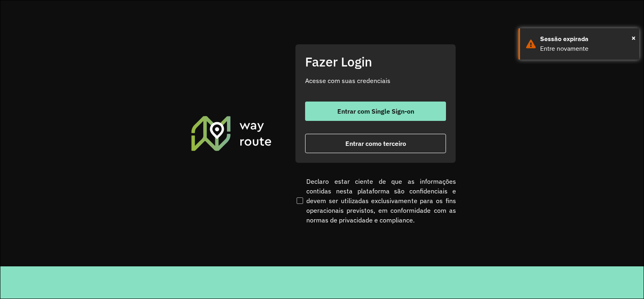  Describe the element at coordinates (586, 49) in the screenshot. I see `div: Entre novamente` at that location.